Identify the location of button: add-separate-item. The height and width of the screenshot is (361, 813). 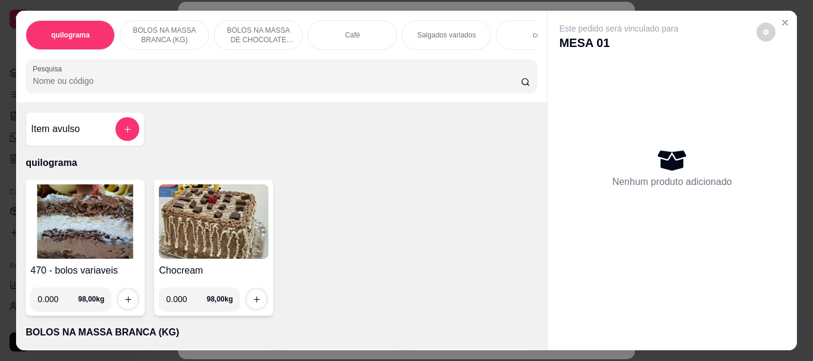
(127, 129).